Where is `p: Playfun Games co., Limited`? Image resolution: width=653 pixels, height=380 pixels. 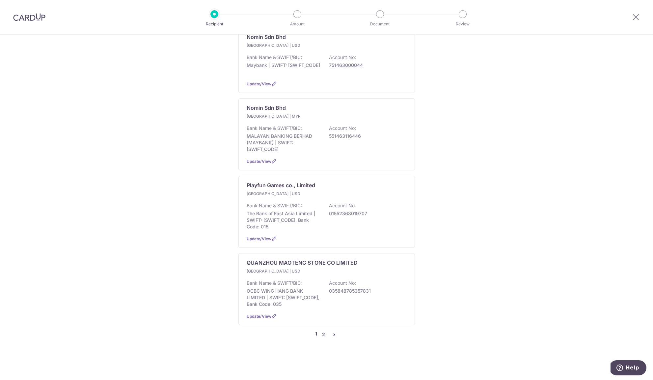
p: Playfun Games co., Limited is located at coordinates (281, 185).